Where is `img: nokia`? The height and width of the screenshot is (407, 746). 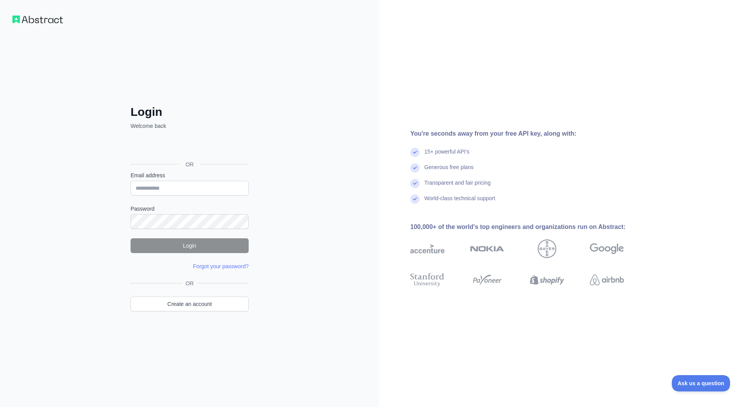
img: nokia is located at coordinates (487, 249).